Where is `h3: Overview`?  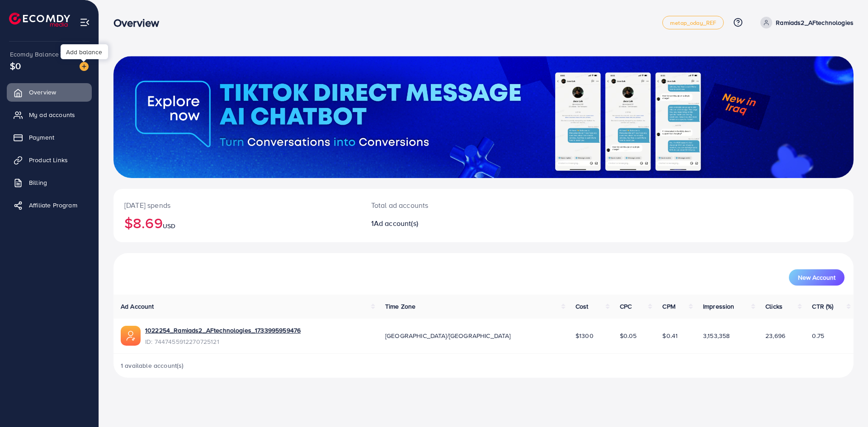 h3: Overview is located at coordinates (140, 22).